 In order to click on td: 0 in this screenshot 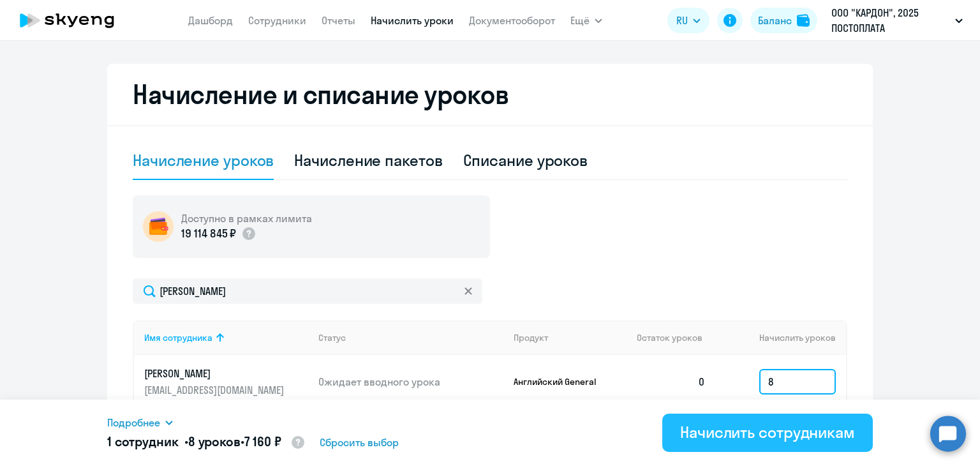, I will do `click(671, 382)`.